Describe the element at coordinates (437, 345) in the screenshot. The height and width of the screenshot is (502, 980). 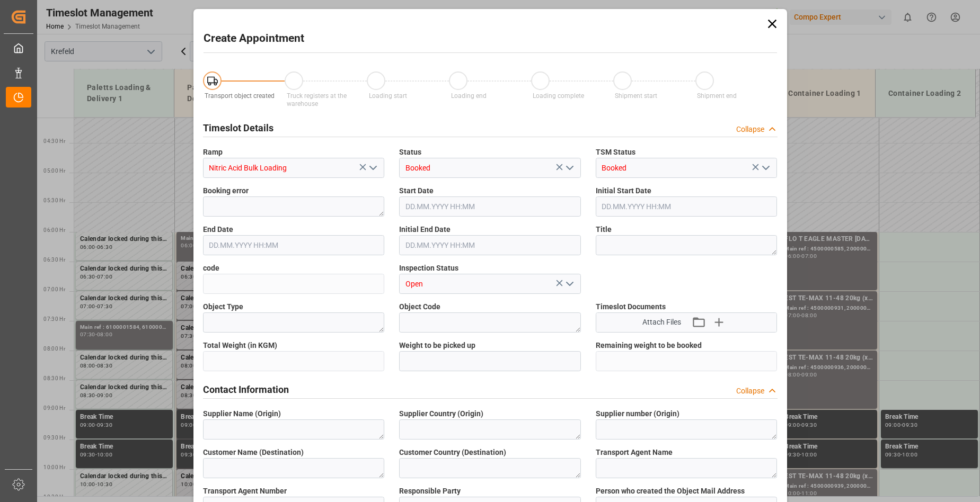
I see `span: Weight to be picked up` at that location.